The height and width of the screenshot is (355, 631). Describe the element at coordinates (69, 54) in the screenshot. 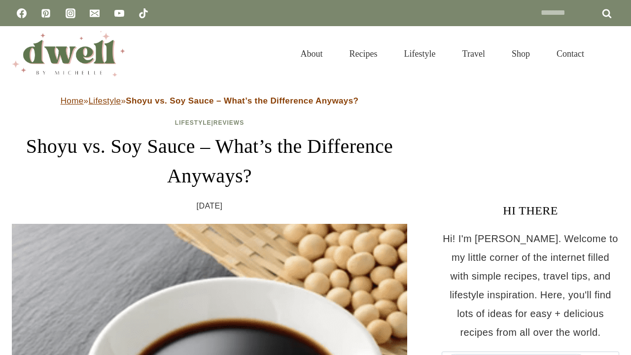

I see `img: DWELL by michelle` at that location.